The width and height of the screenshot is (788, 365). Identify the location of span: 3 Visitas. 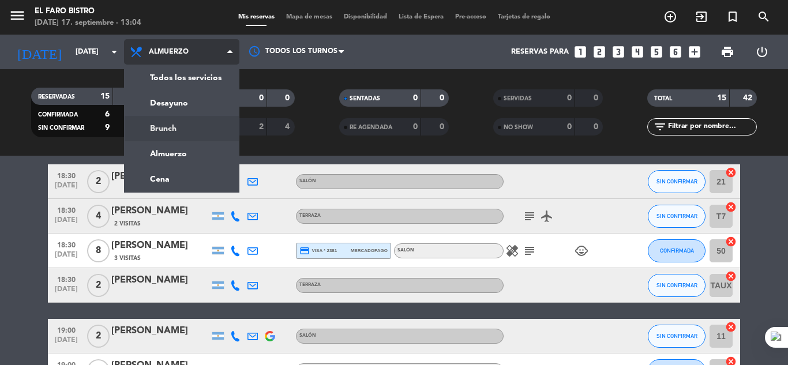
(128, 259).